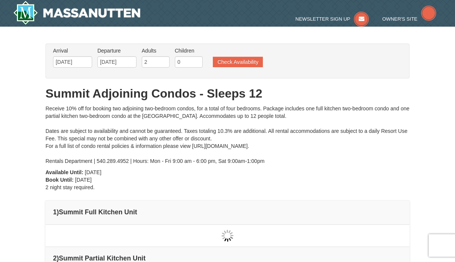 Image resolution: width=455 pixels, height=262 pixels. Describe the element at coordinates (400, 19) in the screenshot. I see `span: Owner's Site` at that location.